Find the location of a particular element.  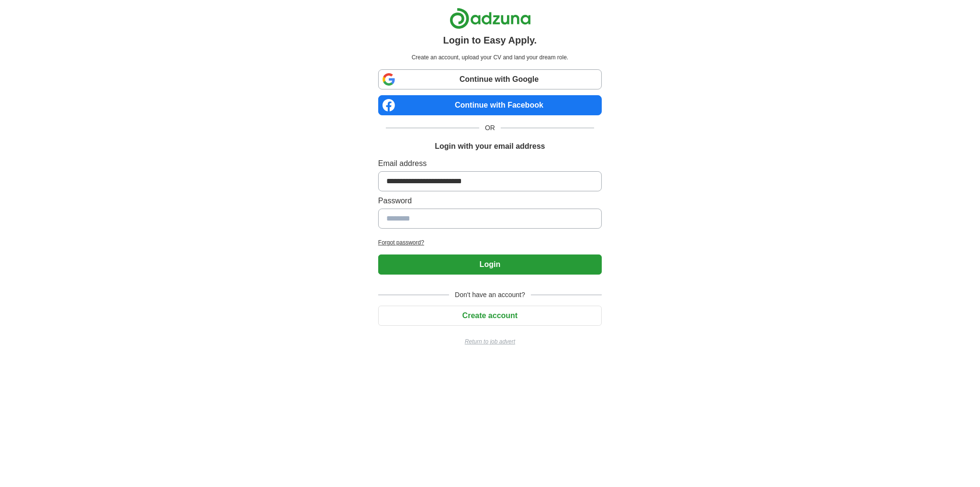

h1: Login to Easy Apply. is located at coordinates (490, 41).